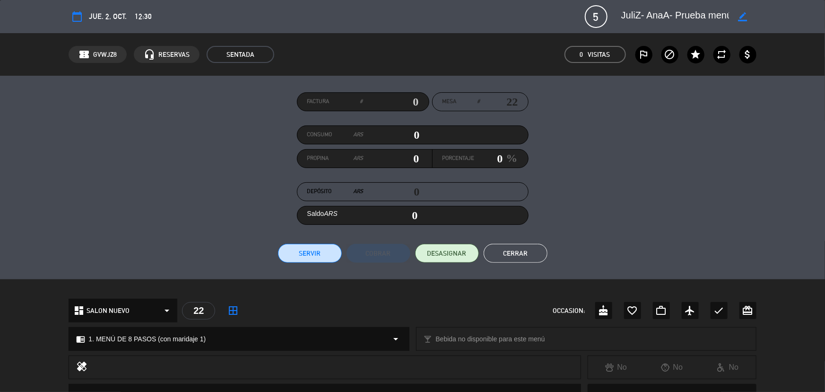  Describe the element at coordinates (670, 54) in the screenshot. I see `i: block` at that location.